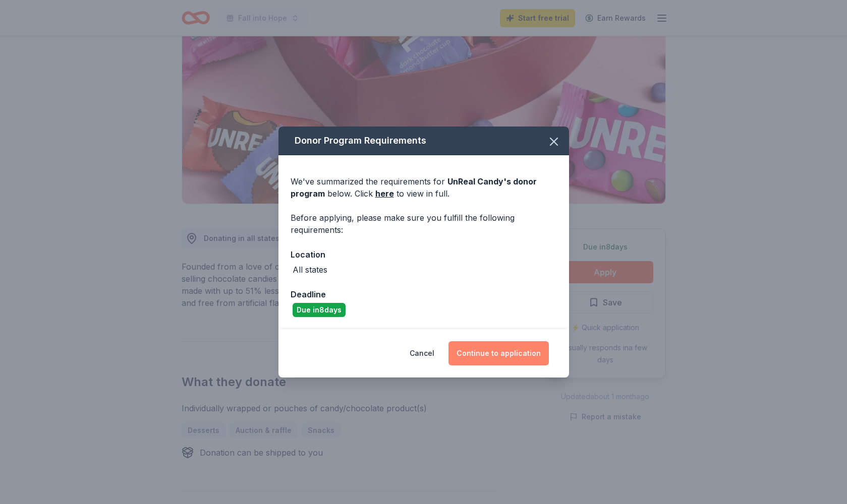 Image resolution: width=847 pixels, height=504 pixels. I want to click on button: Cancel, so click(422, 353).